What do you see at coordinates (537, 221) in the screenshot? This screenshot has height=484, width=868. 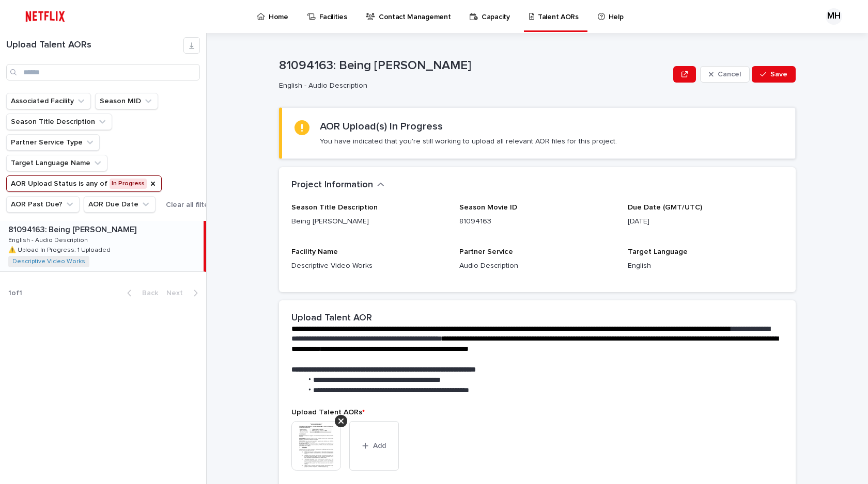 I see `p: 81094163` at bounding box center [537, 221].